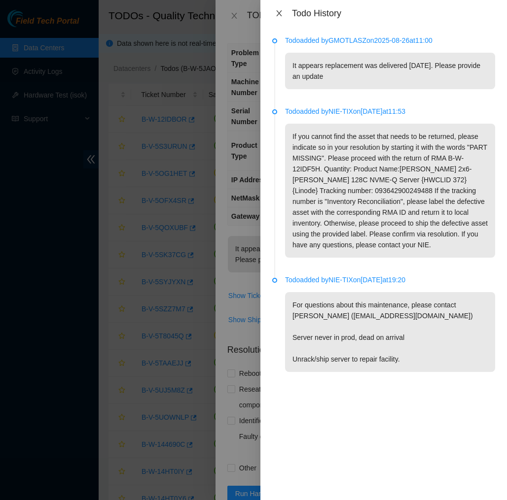  What do you see at coordinates (393, 13) in the screenshot?
I see `div: Todo History` at bounding box center [393, 13].